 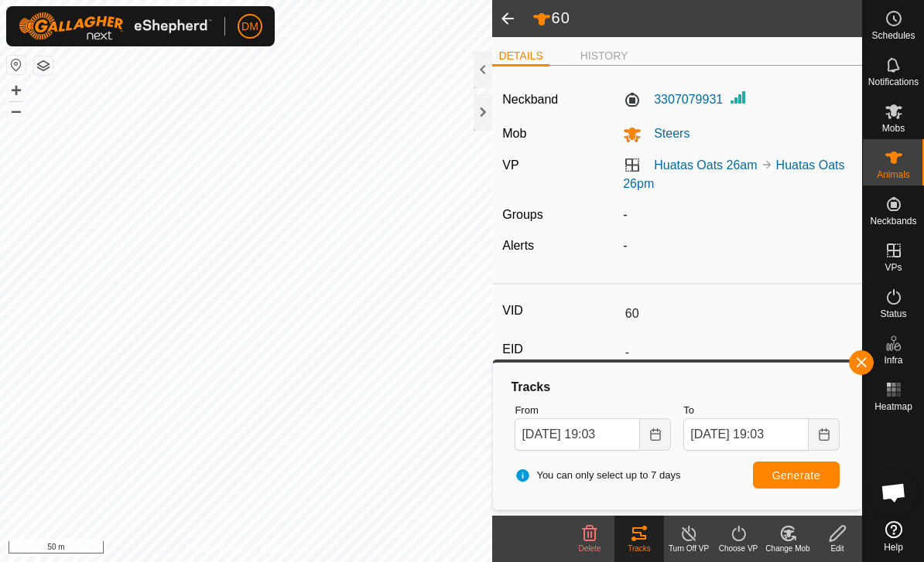 I want to click on label: From, so click(x=593, y=411).